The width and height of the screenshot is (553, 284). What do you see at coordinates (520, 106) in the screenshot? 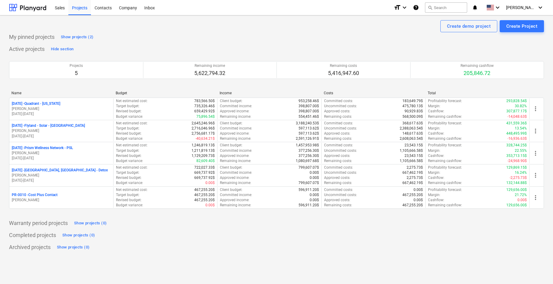
I see `p: 30.82%` at bounding box center [520, 106].